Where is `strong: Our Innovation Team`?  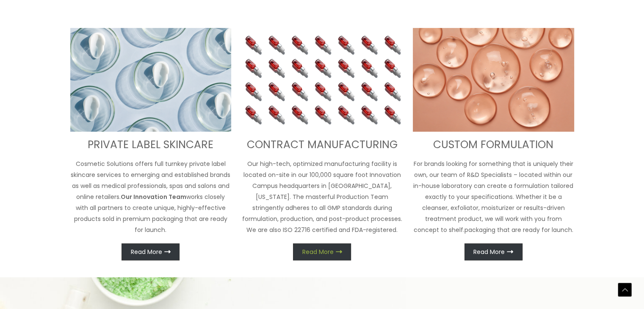
strong: Our Innovation Team is located at coordinates (153, 197).